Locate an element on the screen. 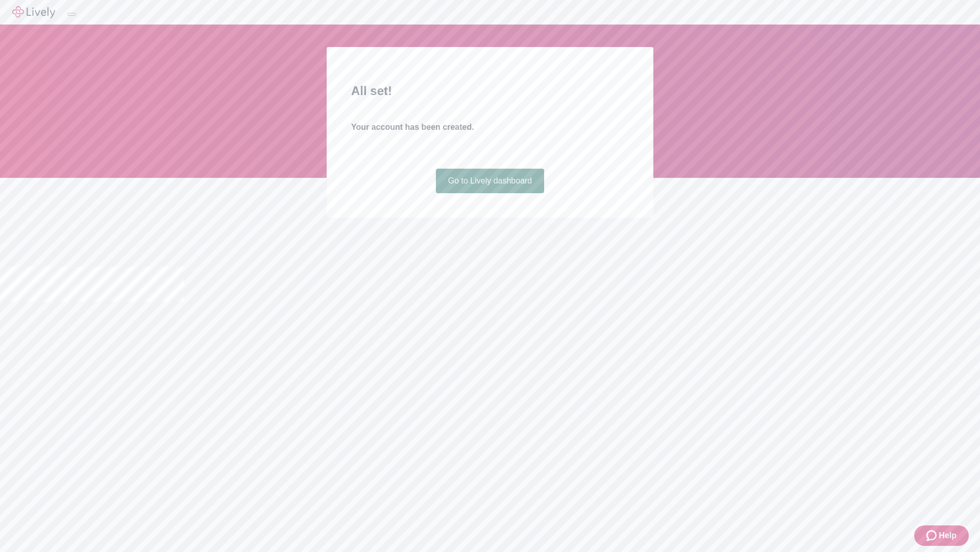 The image size is (980, 552). svg: Zendesk support icon is located at coordinates (932, 536).